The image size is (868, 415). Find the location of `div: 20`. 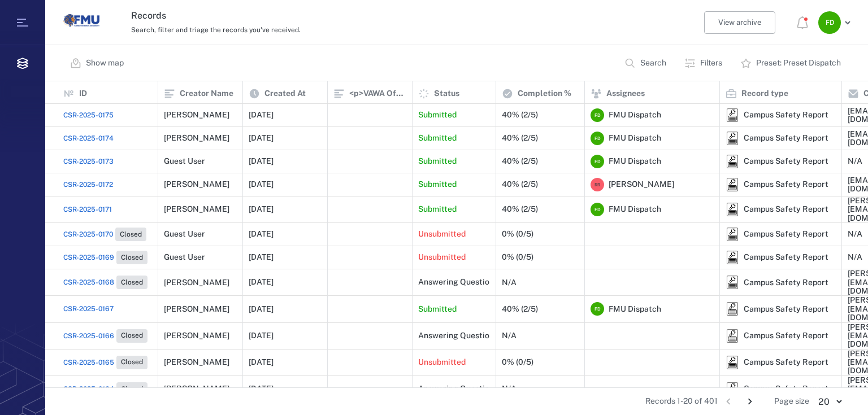

div: 20 is located at coordinates (830, 402).